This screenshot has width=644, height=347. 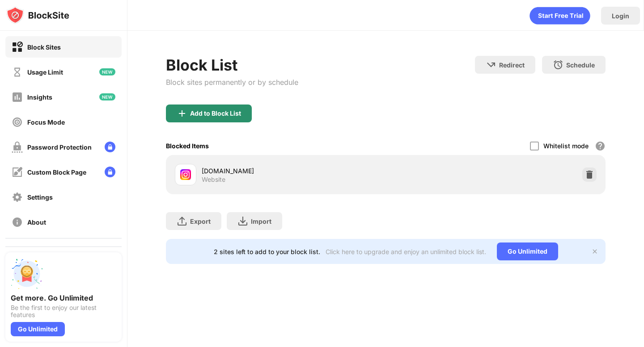 I want to click on div: Block List, so click(x=232, y=65).